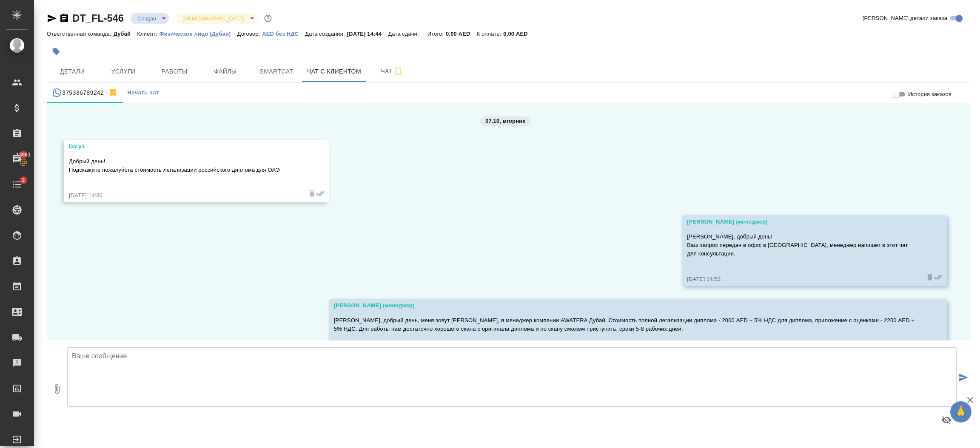 Image resolution: width=980 pixels, height=448 pixels. I want to click on a: DT_FL-546, so click(98, 18).